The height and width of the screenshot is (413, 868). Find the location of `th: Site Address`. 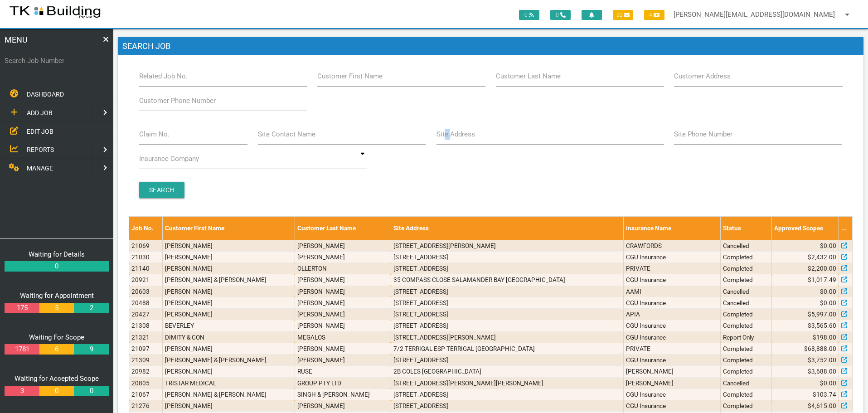

th: Site Address is located at coordinates (507, 228).